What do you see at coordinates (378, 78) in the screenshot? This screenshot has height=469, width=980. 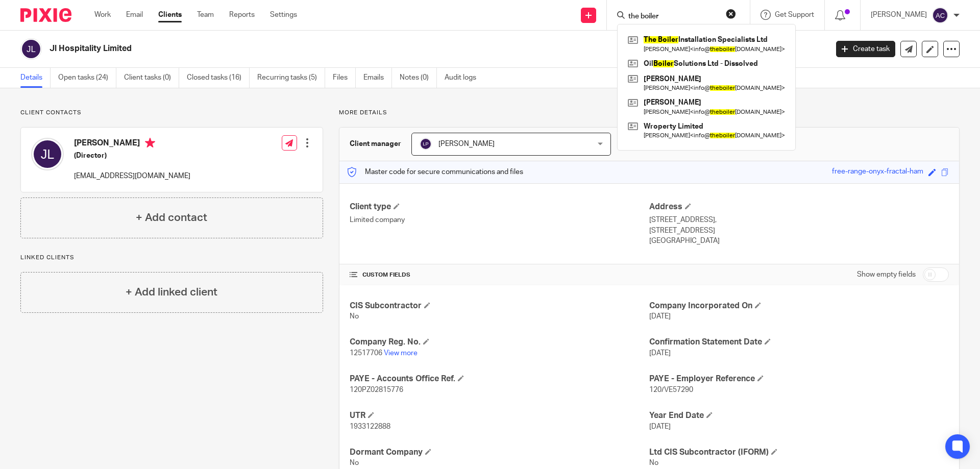 I see `a: Emails` at bounding box center [378, 78].